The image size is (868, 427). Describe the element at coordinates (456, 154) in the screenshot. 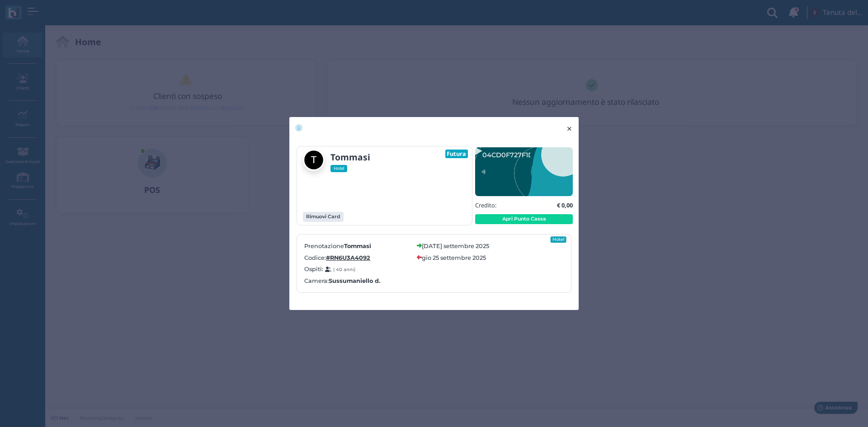

I see `b: Futura` at that location.